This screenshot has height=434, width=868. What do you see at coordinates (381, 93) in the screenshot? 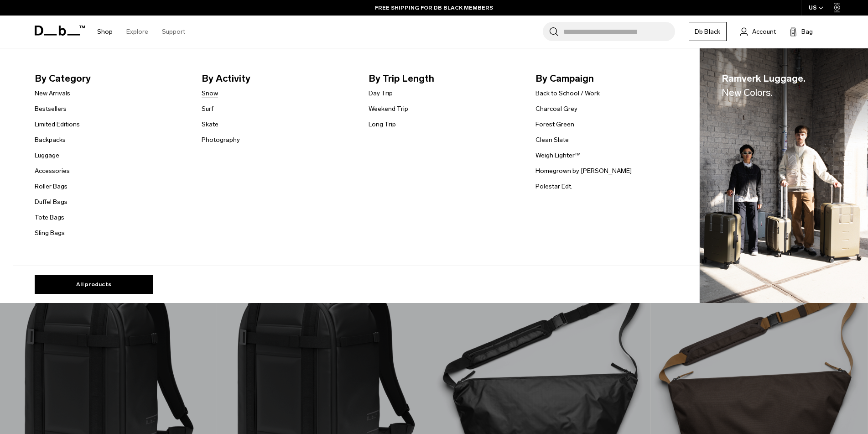
I see `a: Day Trip` at bounding box center [381, 93].